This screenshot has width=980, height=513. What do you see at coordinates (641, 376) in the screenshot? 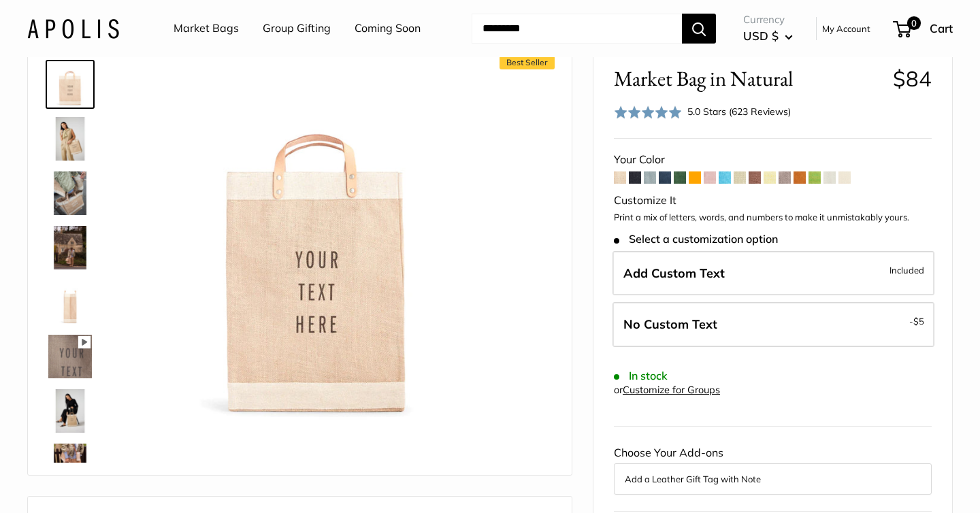
I see `span: In stock` at bounding box center [641, 376].